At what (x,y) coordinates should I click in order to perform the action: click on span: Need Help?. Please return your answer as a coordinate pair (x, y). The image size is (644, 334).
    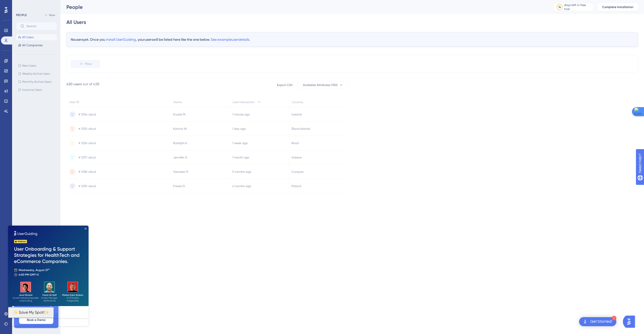
    Looking at the image, I should click on (22, 4).